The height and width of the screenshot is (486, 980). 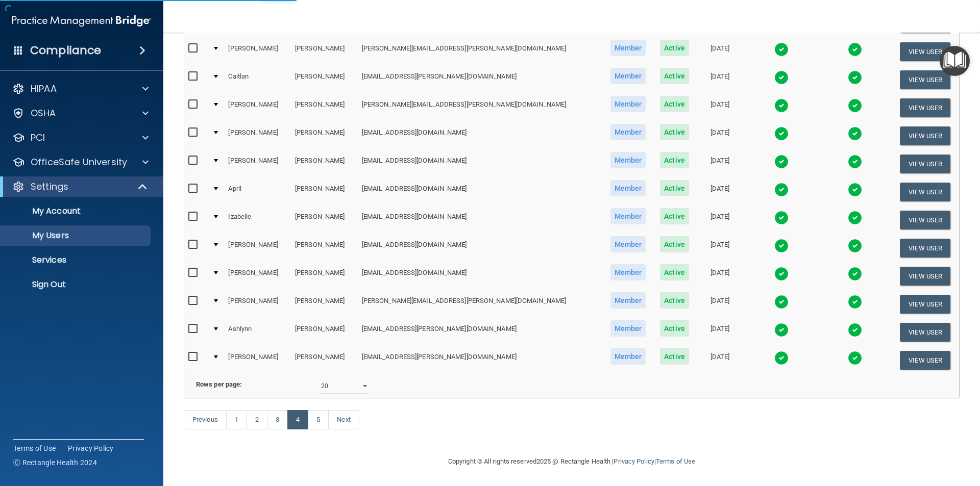 I want to click on p: OSHA, so click(x=44, y=113).